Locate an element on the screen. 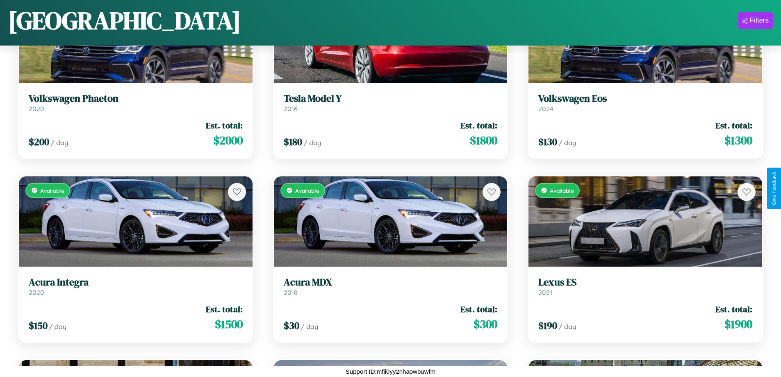 Image resolution: width=781 pixels, height=377 pixels. a: Tesla Model Y2016 is located at coordinates (391, 102).